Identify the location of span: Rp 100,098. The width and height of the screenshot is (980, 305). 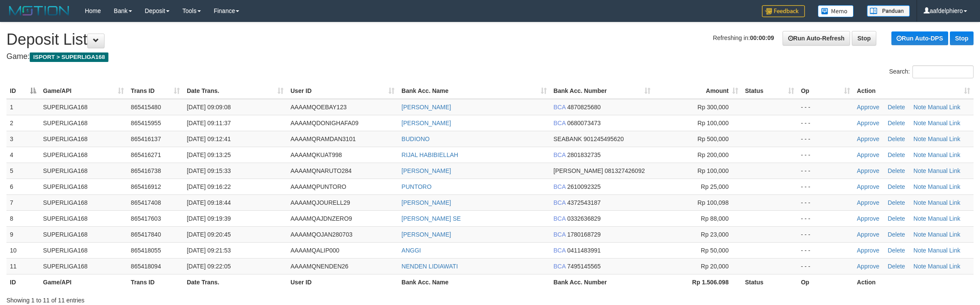
(713, 203).